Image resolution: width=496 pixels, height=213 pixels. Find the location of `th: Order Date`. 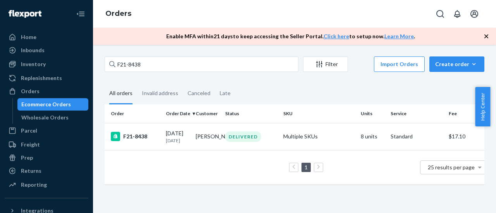

th: Order Date is located at coordinates (177, 114).